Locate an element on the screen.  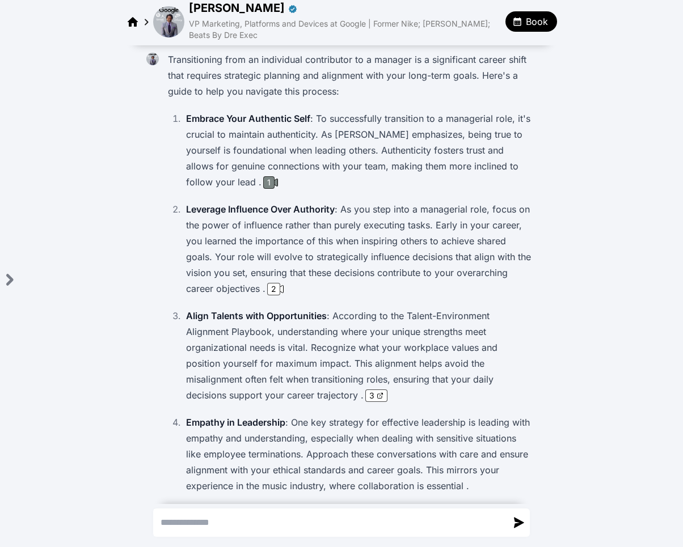
p: : One key strategy for effective leadership is leading with empathy and understanding, especially... is located at coordinates (359, 454).